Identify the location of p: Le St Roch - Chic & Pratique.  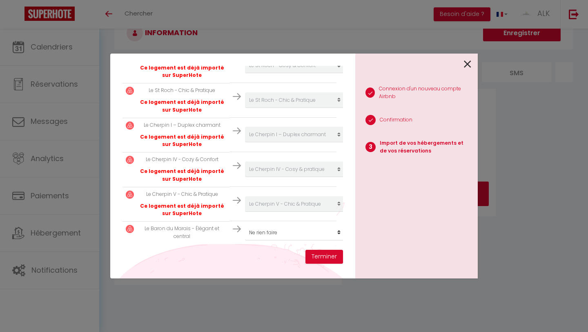
(182, 90).